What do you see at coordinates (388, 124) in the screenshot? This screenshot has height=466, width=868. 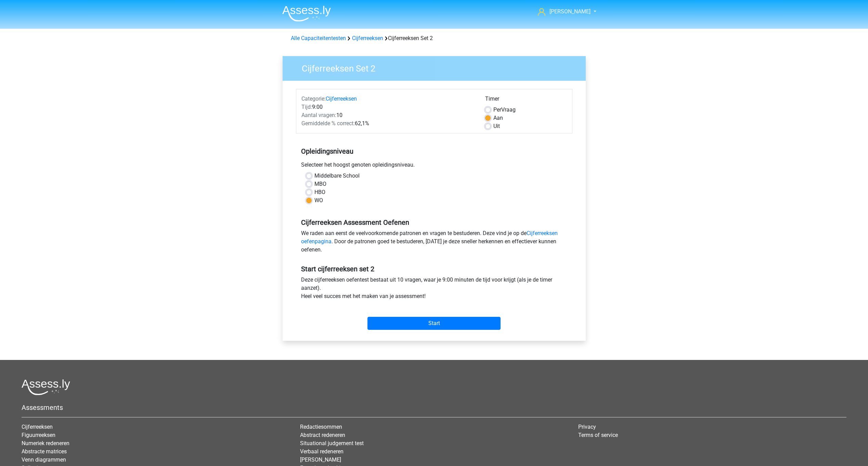 I see `div: 62,1%` at bounding box center [388, 124].